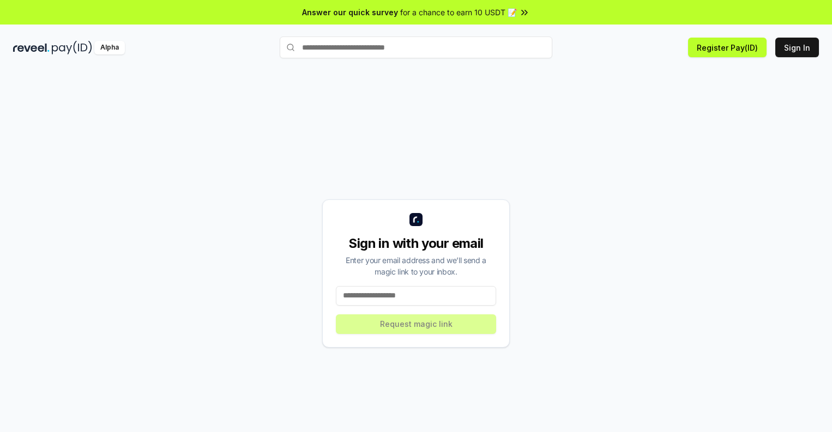  Describe the element at coordinates (797, 47) in the screenshot. I see `button: Sign In` at that location.